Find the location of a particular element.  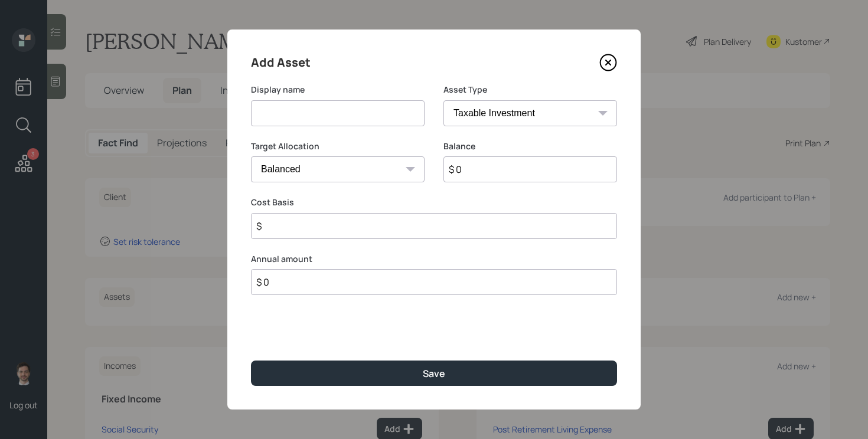

label: Display name is located at coordinates (338, 90).